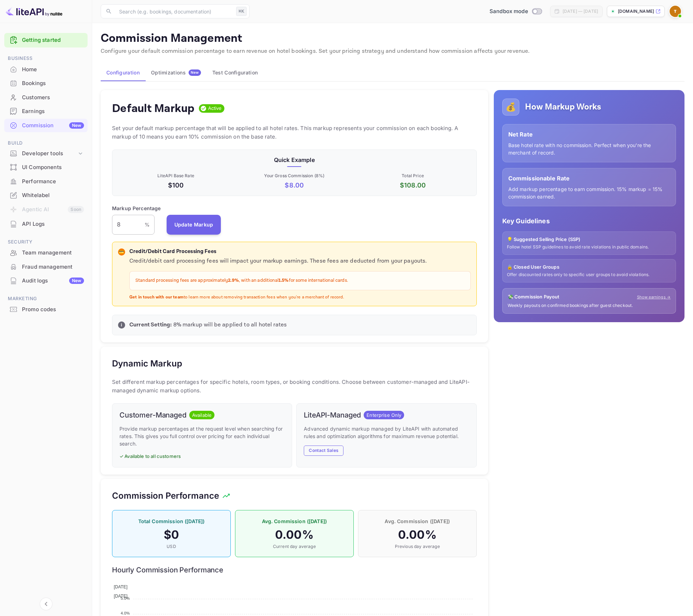 This screenshot has height=616, width=693. Describe the element at coordinates (300, 261) in the screenshot. I see `p: Credit/debit card processing fees will impact your markup earnings. These fees are deducted from ...` at that location.